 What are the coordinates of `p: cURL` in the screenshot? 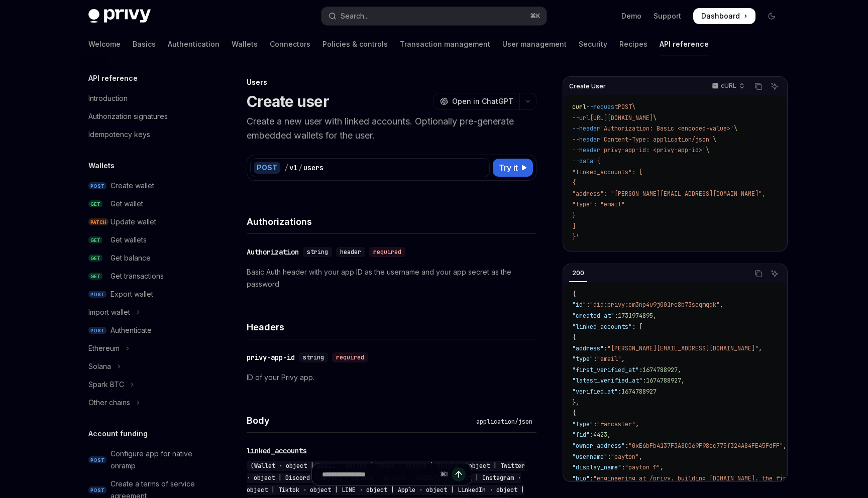 It's located at (728, 86).